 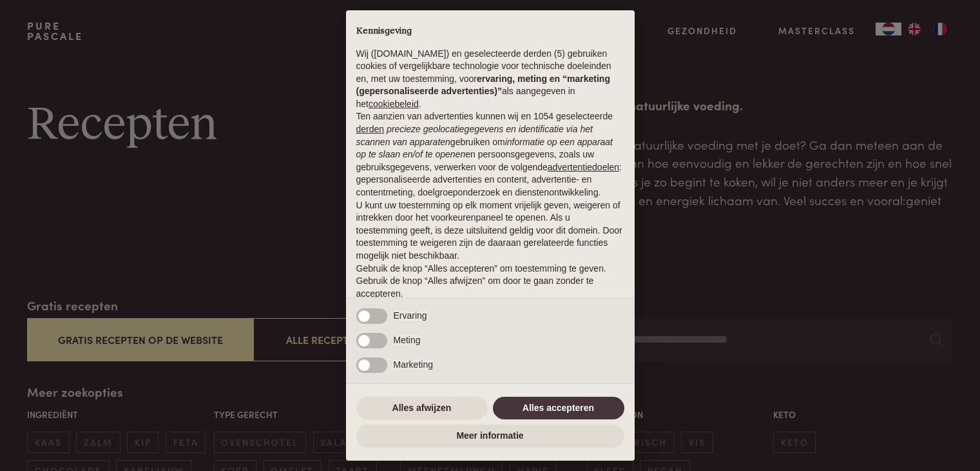 What do you see at coordinates (422, 408) in the screenshot?
I see `button: Alles afwijzen` at bounding box center [422, 408].